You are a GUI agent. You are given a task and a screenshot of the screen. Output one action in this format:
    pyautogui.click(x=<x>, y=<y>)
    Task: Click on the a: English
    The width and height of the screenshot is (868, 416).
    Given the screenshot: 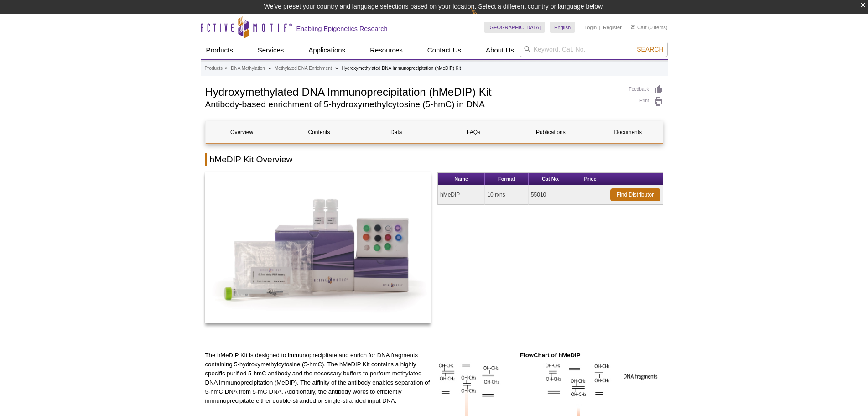 What is the action you would take?
    pyautogui.click(x=563, y=27)
    